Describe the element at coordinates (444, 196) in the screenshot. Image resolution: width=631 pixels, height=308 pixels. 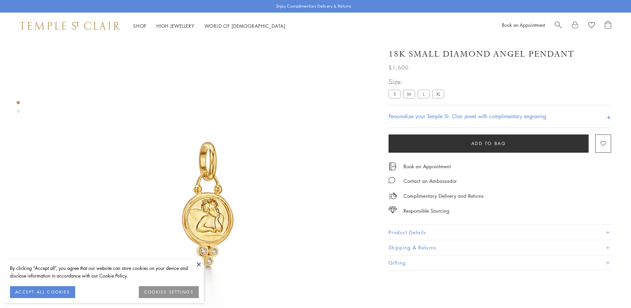
I see `p: Complimentary Delivery and Returns` at that location.